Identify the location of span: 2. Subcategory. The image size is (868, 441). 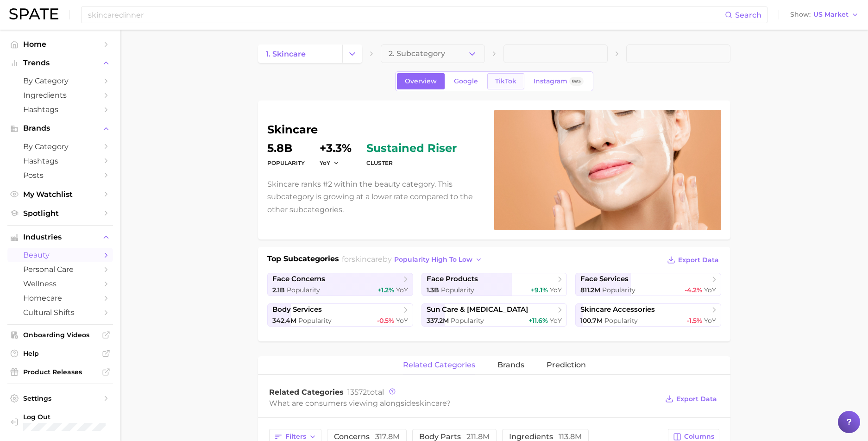
(417, 54).